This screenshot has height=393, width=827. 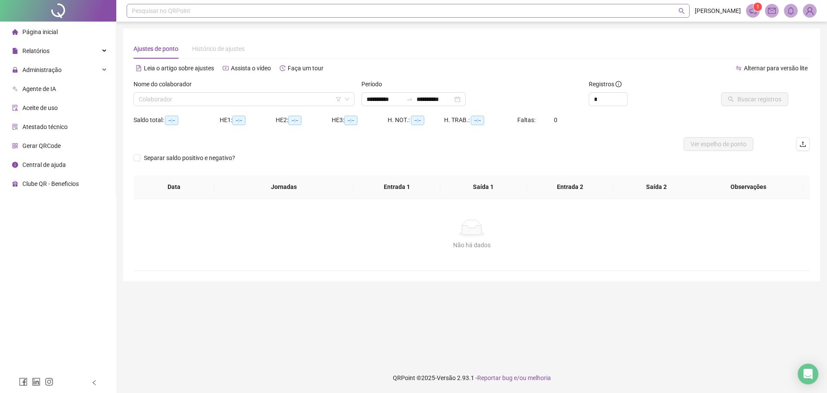 What do you see at coordinates (36, 51) in the screenshot?
I see `span: Relatórios` at bounding box center [36, 51].